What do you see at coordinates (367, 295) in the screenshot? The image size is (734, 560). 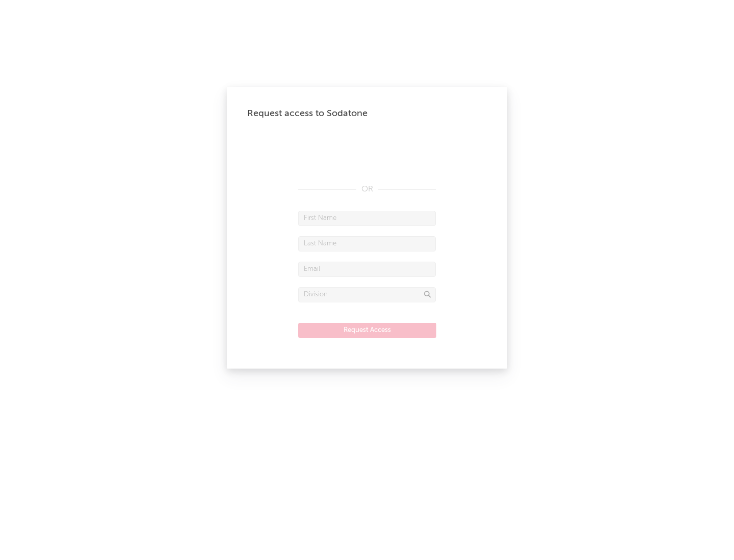 I see `input: Division` at bounding box center [367, 295].